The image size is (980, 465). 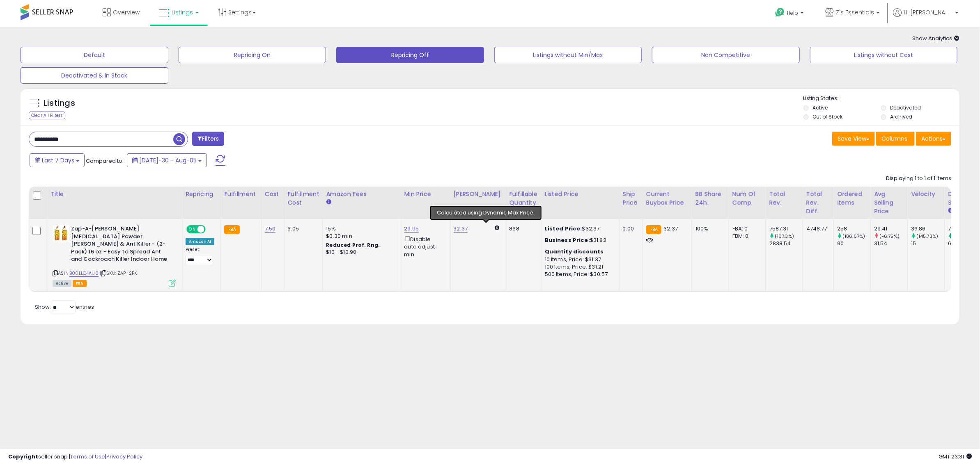 I want to click on div: 31.54, so click(x=891, y=244).